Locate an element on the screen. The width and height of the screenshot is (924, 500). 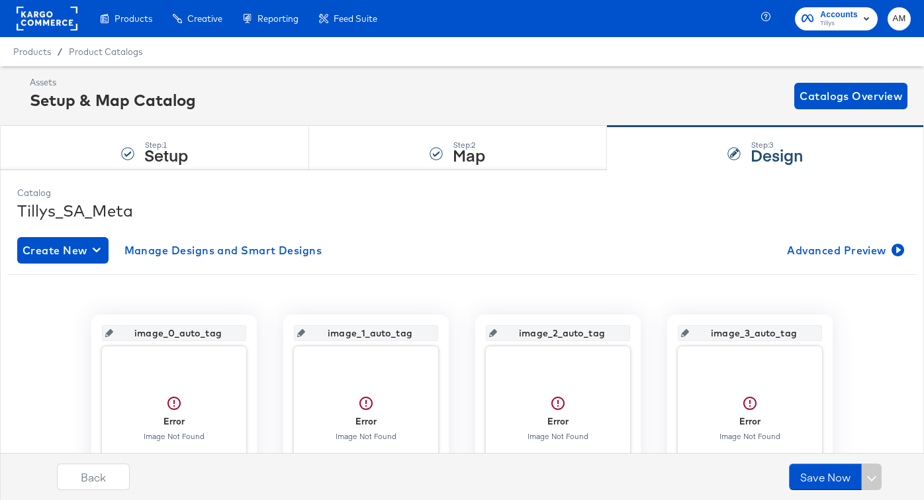
button: Advanced Preview is located at coordinates (844, 250).